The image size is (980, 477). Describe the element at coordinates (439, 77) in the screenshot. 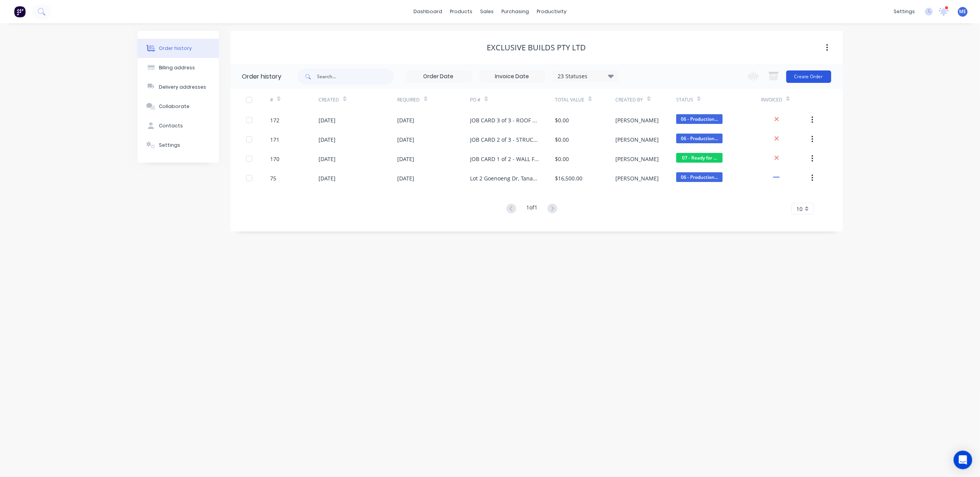

I see `input: Order Date` at that location.